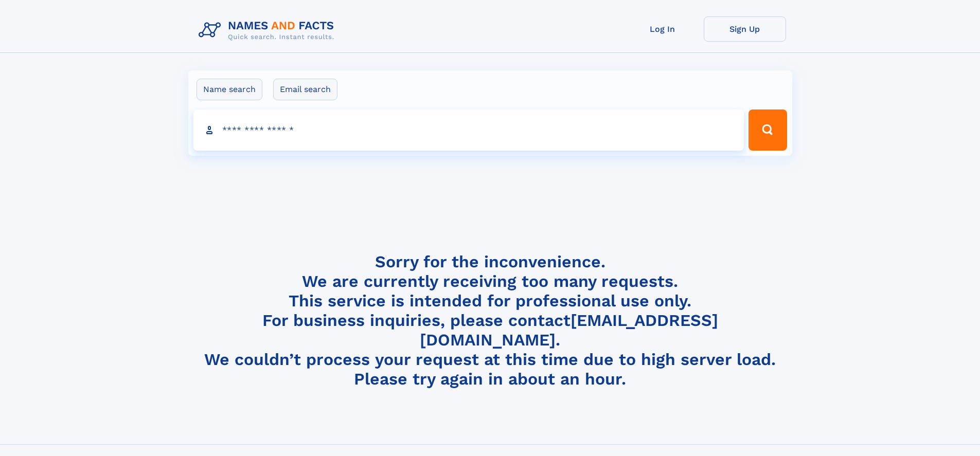  I want to click on a: Log In, so click(662, 29).